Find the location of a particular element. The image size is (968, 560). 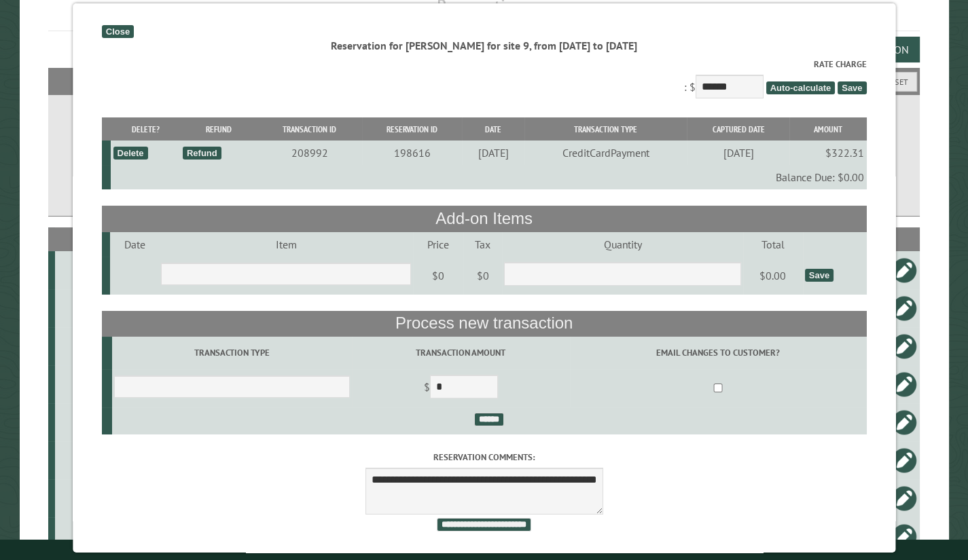

th: Reservation ID is located at coordinates (411, 129).